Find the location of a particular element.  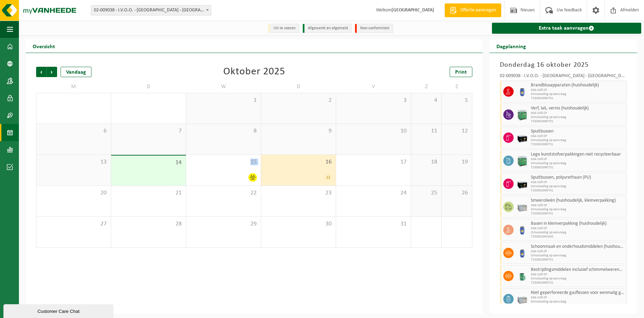

div: Oktober 2025 is located at coordinates (254, 72).